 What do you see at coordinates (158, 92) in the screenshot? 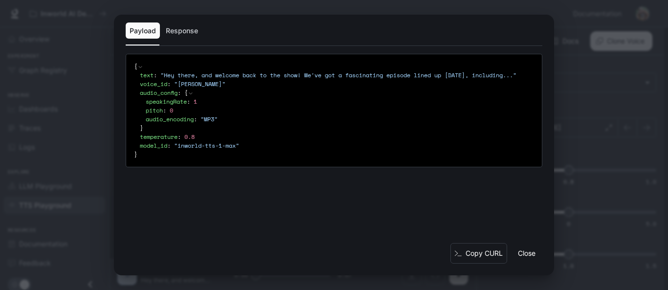
I see `span: audio_config` at bounding box center [158, 92].